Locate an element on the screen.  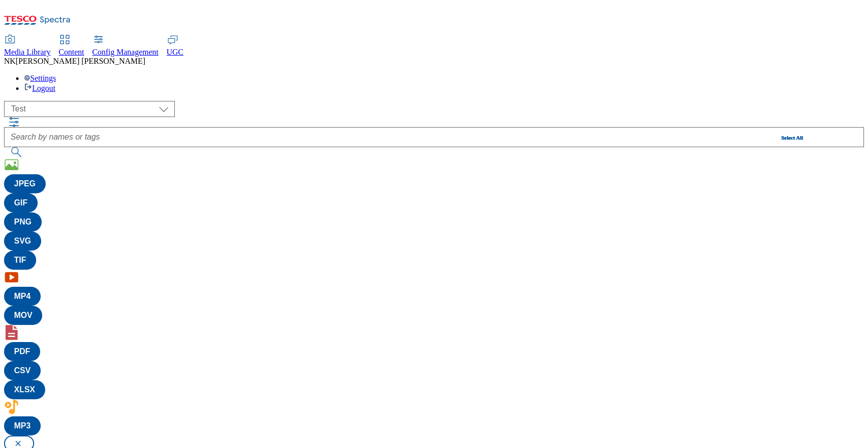
a: Content is located at coordinates (71, 46).